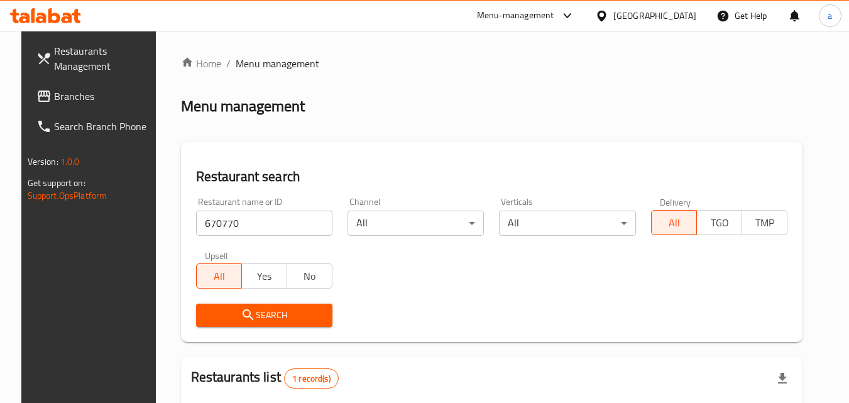 Image resolution: width=849 pixels, height=403 pixels. Describe the element at coordinates (264, 223) in the screenshot. I see `input: Search for restaurant name or ID..` at that location.